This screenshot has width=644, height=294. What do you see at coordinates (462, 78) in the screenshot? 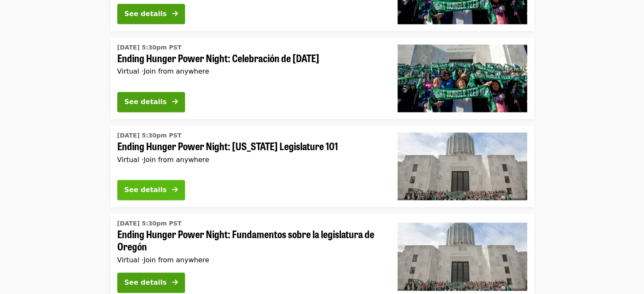
I see `img: Ending Hunger Power Night: Celebración de fin de año organized by Oregon Food Bank` at bounding box center [462, 78].